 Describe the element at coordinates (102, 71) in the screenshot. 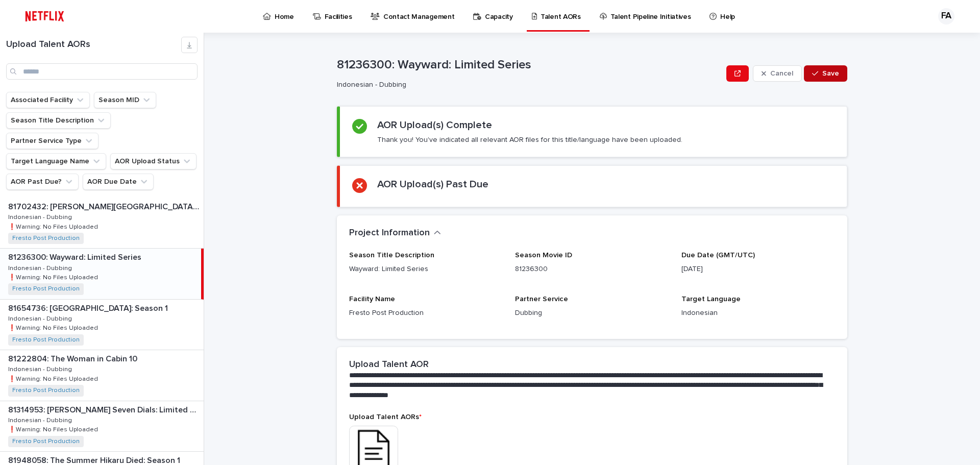

I see `div: Search` at that location.